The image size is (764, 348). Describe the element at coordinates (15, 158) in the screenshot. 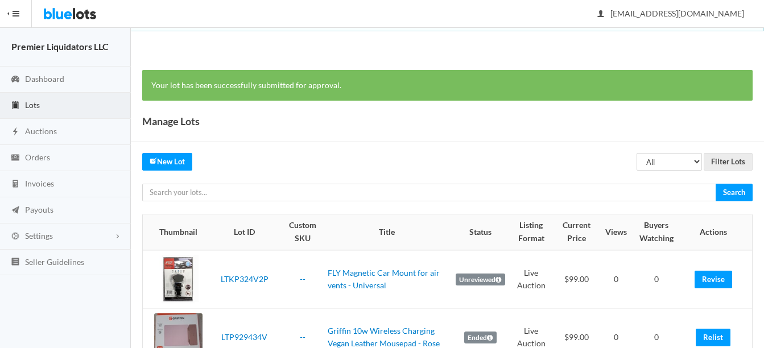

I see `ion-icon: cash` at that location.